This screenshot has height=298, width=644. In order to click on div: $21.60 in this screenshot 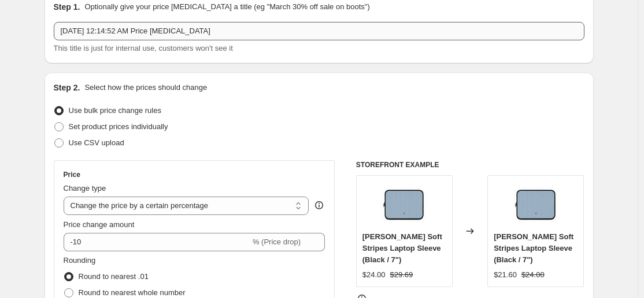, I will do `click(505, 275)`.